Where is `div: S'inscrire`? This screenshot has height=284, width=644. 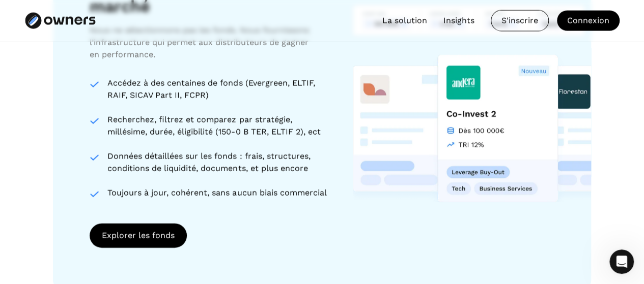
div: S'inscrire is located at coordinates (520, 21).